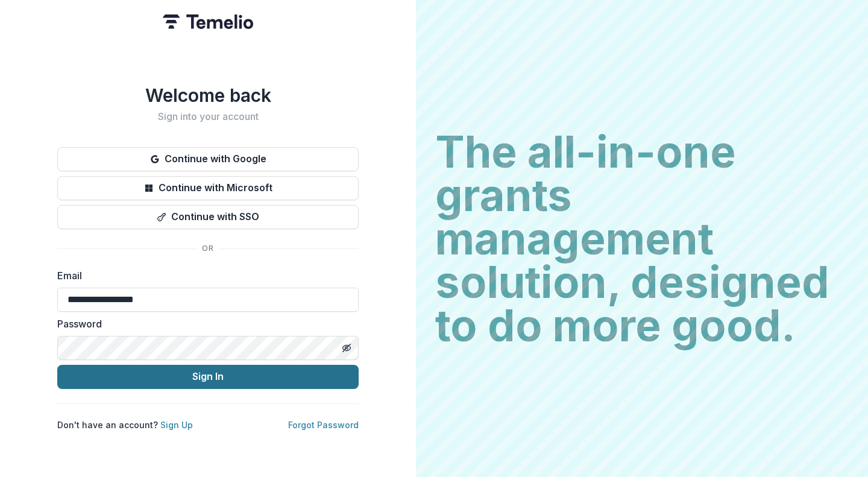 The image size is (868, 477). I want to click on h2: Sign into your account, so click(208, 116).